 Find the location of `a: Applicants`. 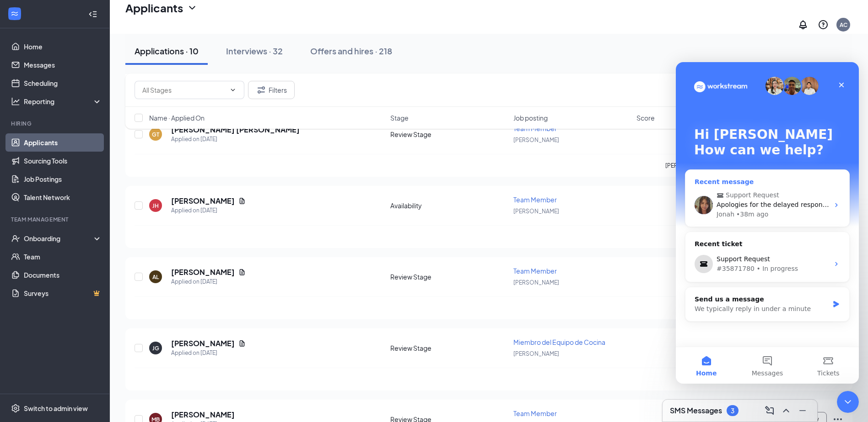

a: Applicants is located at coordinates (62, 143).